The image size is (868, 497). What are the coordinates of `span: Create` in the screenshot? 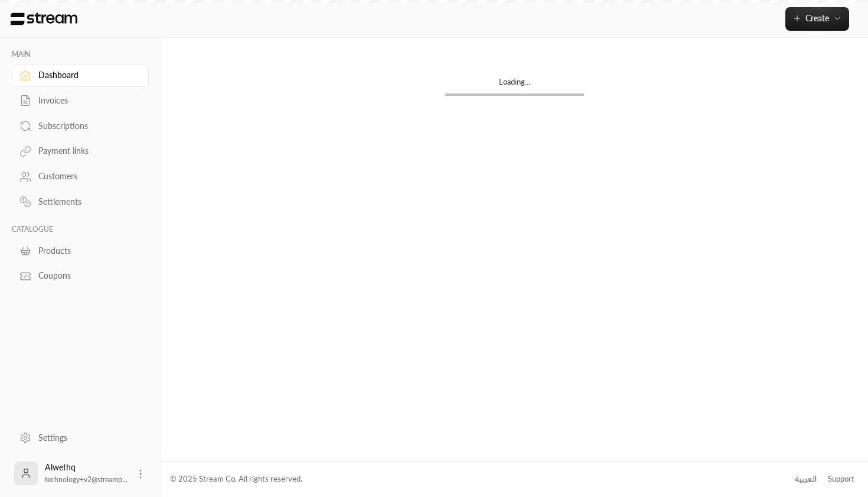 It's located at (817, 18).